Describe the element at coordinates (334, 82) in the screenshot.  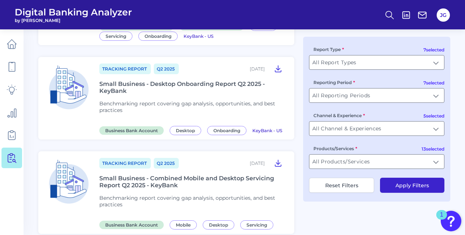
I see `label: Reporting Period` at that location.